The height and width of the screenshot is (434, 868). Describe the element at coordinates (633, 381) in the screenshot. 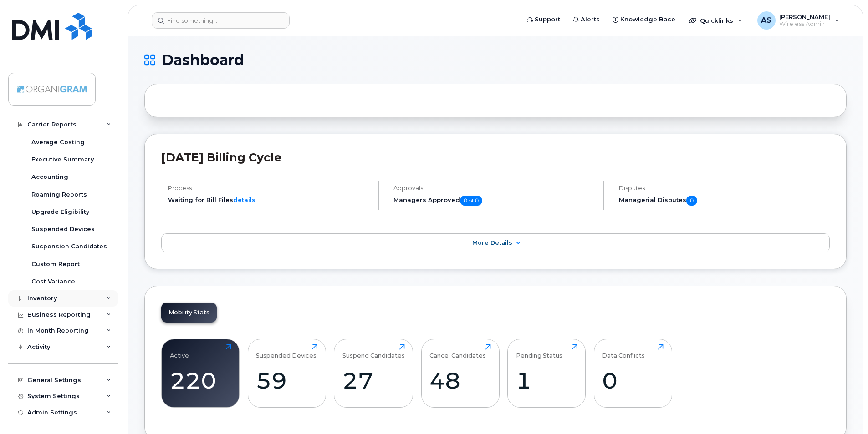

I see `div: 0` at that location.